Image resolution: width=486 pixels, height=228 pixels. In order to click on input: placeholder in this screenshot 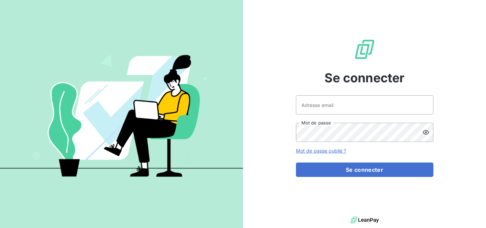, I will do `click(364, 105)`.